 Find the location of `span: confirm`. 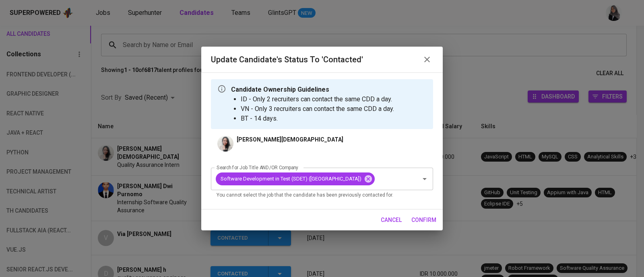

span: confirm is located at coordinates (424, 220).